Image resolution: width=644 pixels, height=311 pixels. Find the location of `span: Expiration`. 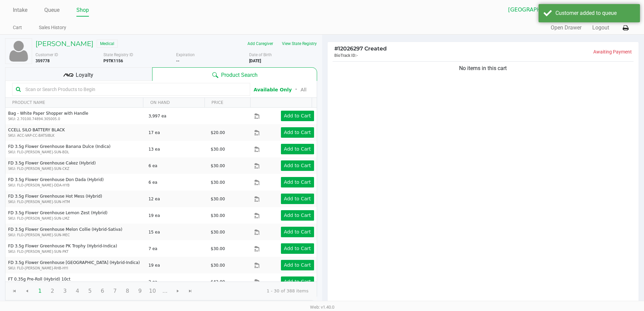

span: Expiration is located at coordinates (185, 55).